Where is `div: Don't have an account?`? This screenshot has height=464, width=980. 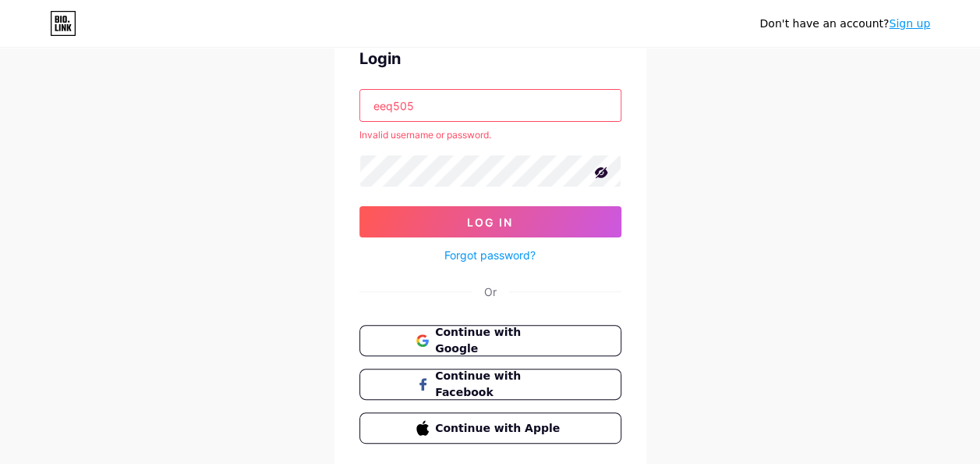
div: Don't have an account? is located at coordinates (845, 23).